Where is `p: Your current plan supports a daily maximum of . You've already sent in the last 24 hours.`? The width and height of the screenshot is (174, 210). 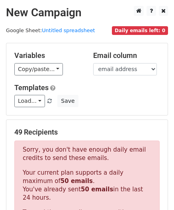
p: Your current plan supports a daily maximum of . You've already sent in the last 24 hours. is located at coordinates (87, 186).